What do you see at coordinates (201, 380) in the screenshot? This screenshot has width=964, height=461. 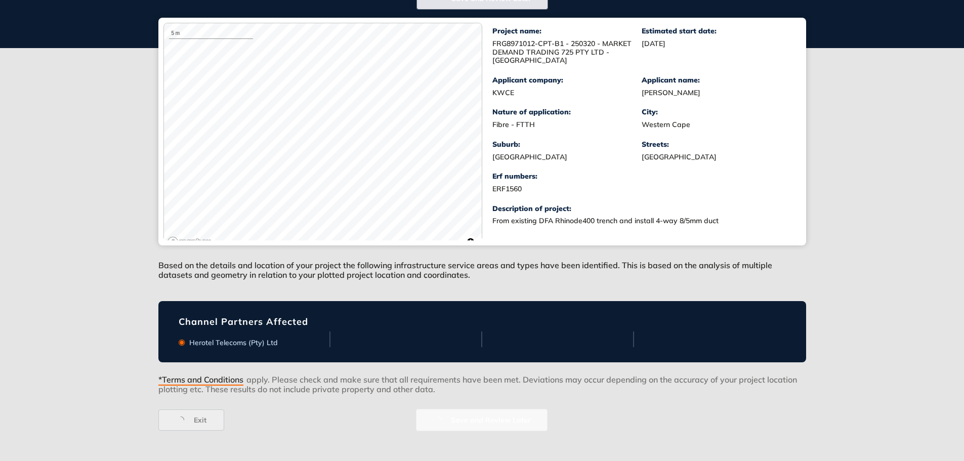 I see `span: *Terms and Conditions` at bounding box center [201, 380].